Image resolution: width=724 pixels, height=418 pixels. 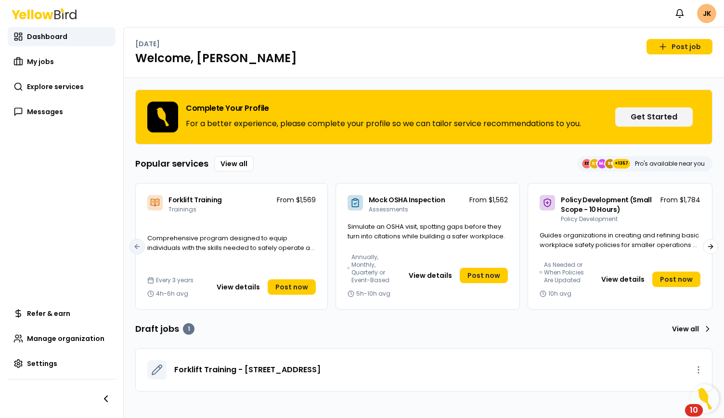 What do you see at coordinates (594, 164) in the screenshot?
I see `span: CE` at bounding box center [594, 164].